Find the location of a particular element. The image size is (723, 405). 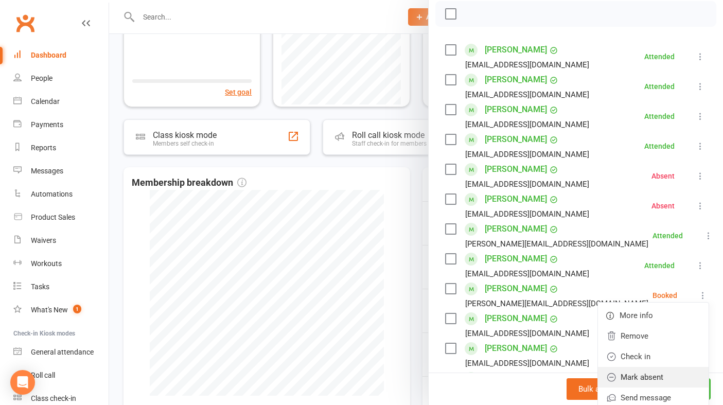

div: Open Intercom Messenger is located at coordinates (23, 382).